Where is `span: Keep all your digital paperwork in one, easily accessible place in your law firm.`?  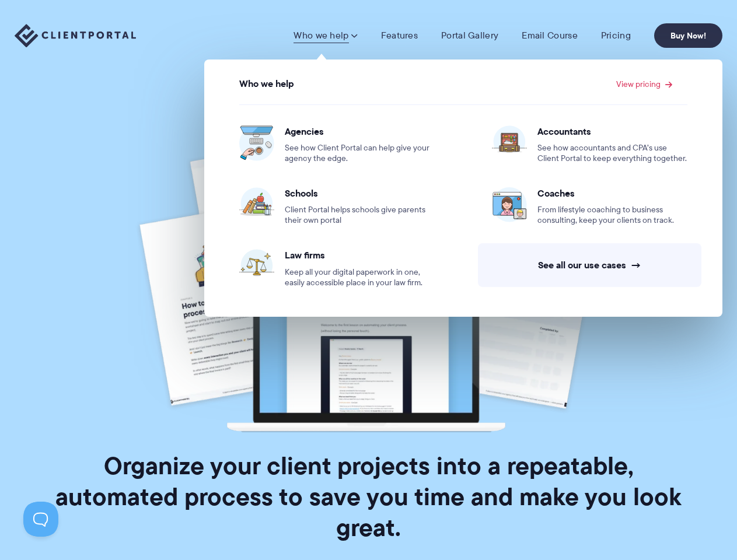
span: Keep all your digital paperwork in one, easily accessible place in your law firm. is located at coordinates (359, 278).